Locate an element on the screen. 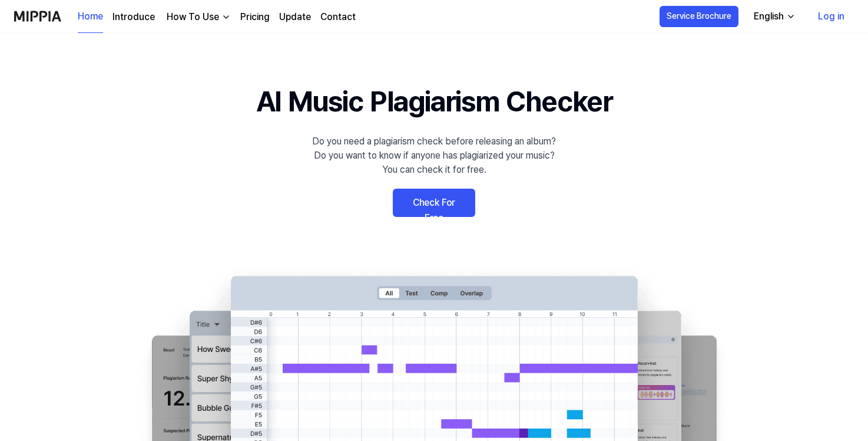 Image resolution: width=868 pixels, height=441 pixels. a: Home is located at coordinates (90, 16).